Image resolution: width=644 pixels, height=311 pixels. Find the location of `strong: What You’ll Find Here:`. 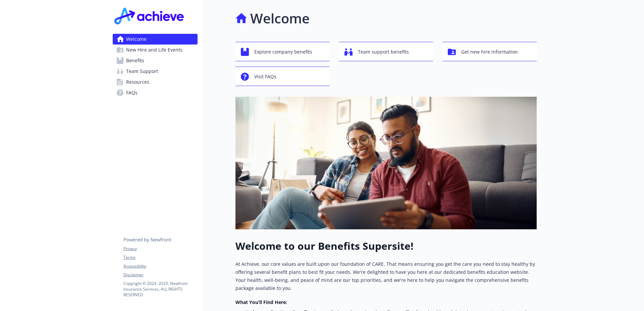

strong: What You’ll Find Here: is located at coordinates (261, 302).